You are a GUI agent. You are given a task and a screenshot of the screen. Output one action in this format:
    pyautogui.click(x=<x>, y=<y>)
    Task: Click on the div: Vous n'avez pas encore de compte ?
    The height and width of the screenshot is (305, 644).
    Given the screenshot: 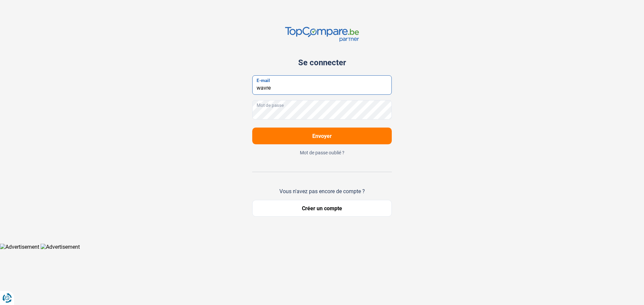 What is the action you would take?
    pyautogui.click(x=322, y=192)
    